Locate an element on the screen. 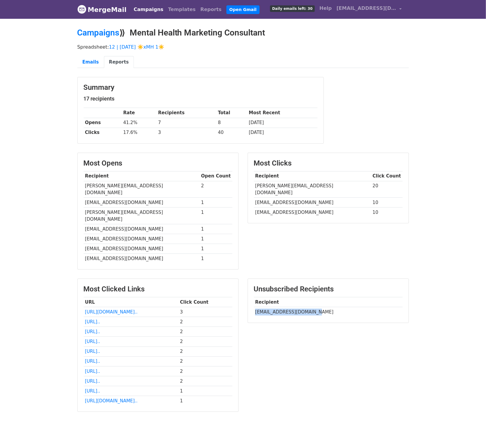 This screenshot has height=448, width=486. div: Chat Widget is located at coordinates (471, 434).